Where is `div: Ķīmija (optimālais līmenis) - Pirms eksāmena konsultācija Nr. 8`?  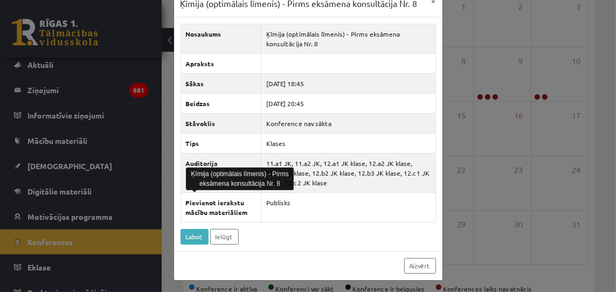
div: Ķīmija (optimālais līmenis) - Pirms eksāmena konsultācija Nr. 8 is located at coordinates (240, 179).